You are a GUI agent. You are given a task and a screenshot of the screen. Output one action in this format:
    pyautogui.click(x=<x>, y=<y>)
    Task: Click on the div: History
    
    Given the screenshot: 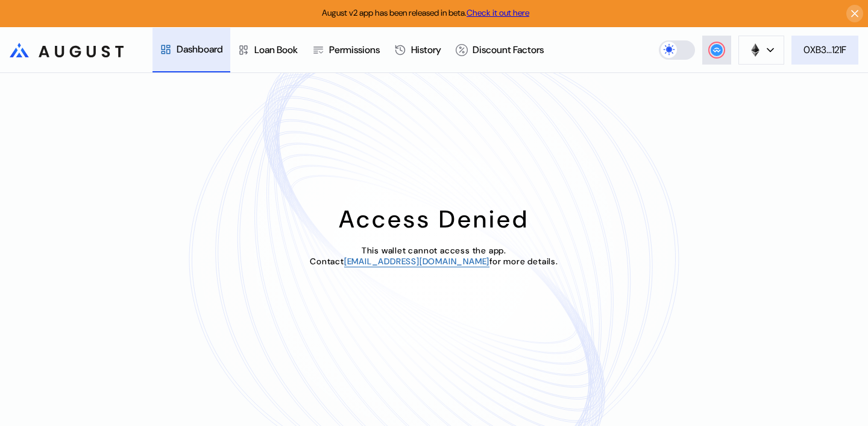 What is the action you would take?
    pyautogui.click(x=427, y=49)
    